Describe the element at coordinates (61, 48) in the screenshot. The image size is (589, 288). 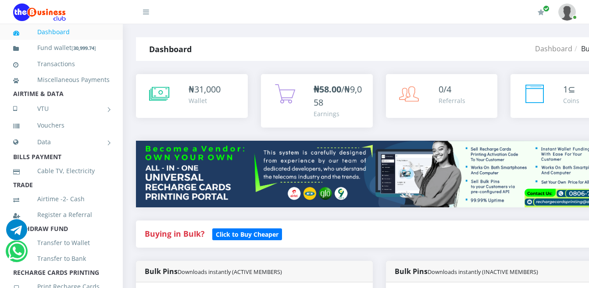
I see `a: Fund wallet[30,999.74]` at that location.